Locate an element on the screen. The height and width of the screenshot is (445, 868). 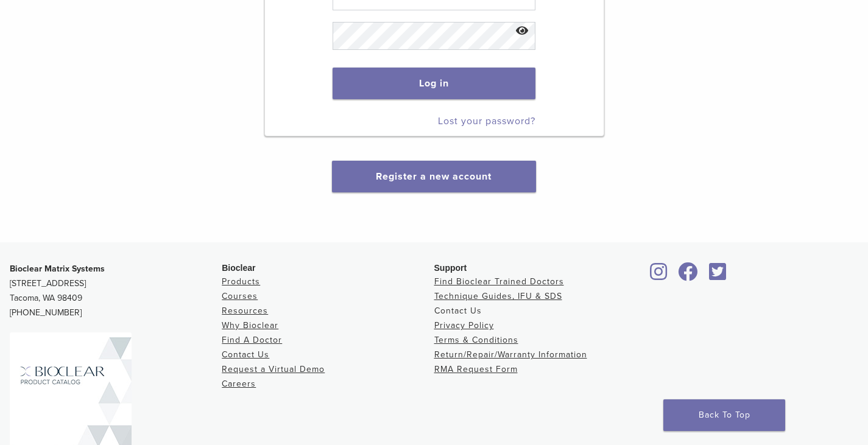
a: Find Bioclear Trained Doctors is located at coordinates (498, 281).